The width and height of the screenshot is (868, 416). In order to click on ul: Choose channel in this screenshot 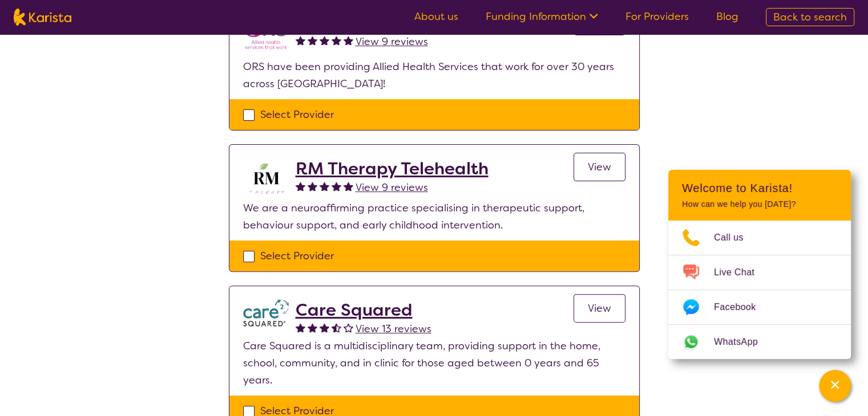, I will do `click(759, 290)`.